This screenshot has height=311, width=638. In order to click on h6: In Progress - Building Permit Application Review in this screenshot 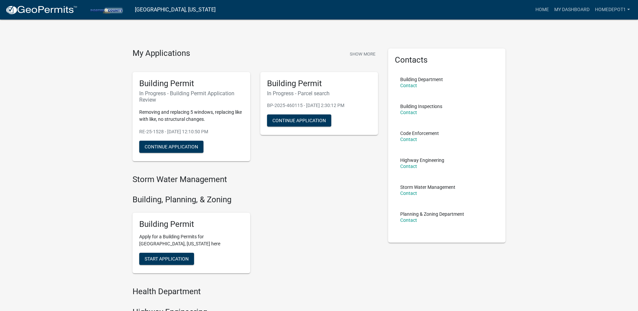, I will do `click(191, 97)`.